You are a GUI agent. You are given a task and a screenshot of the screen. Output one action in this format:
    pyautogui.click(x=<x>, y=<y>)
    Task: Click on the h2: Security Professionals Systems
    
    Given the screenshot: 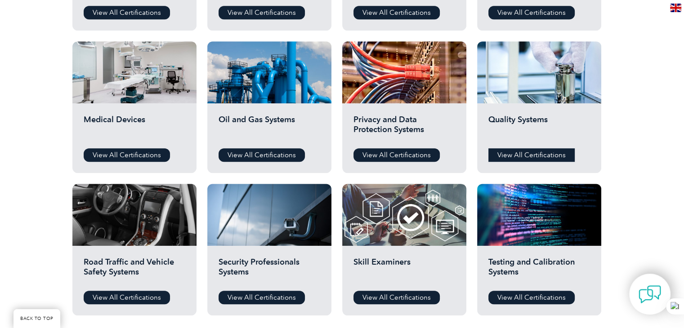 What is the action you would take?
    pyautogui.click(x=270, y=271)
    